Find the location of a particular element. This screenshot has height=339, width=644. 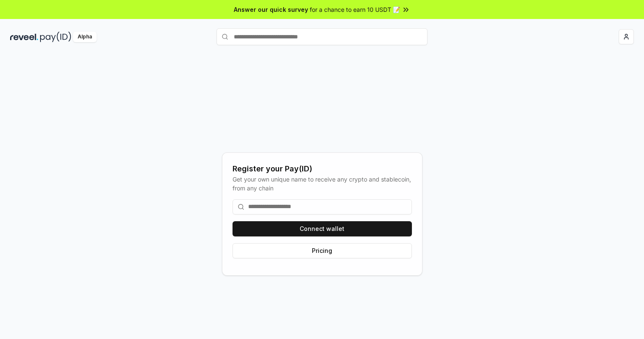

span: for a chance to earn 10 USDT 📝 is located at coordinates (355, 9).